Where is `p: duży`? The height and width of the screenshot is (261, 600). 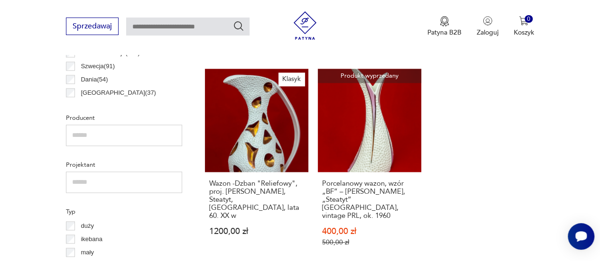 p: duży is located at coordinates (87, 226).